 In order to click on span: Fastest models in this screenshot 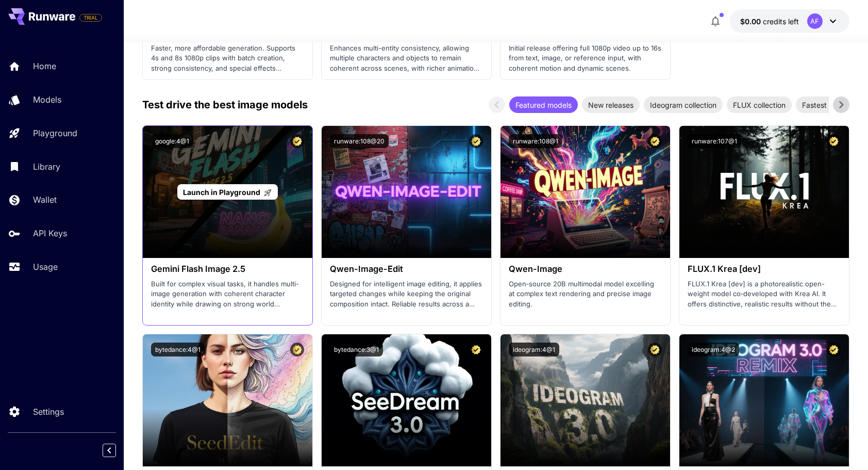, I will do `click(828, 105)`.